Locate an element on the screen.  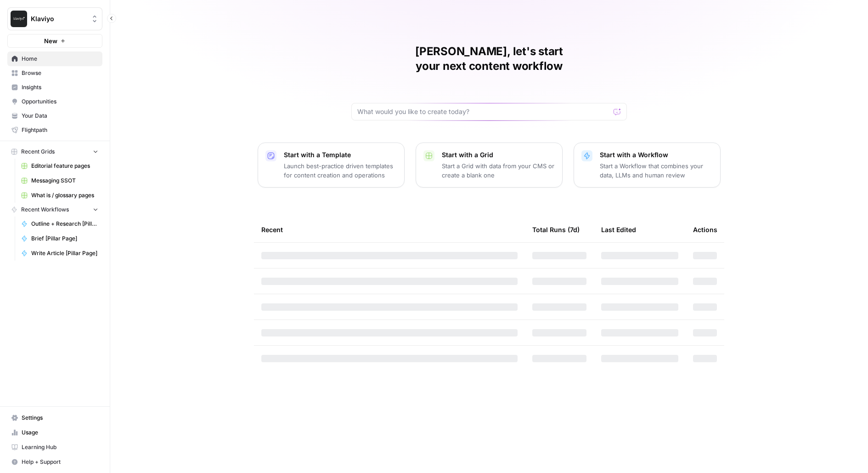
a: Insights is located at coordinates (54, 87).